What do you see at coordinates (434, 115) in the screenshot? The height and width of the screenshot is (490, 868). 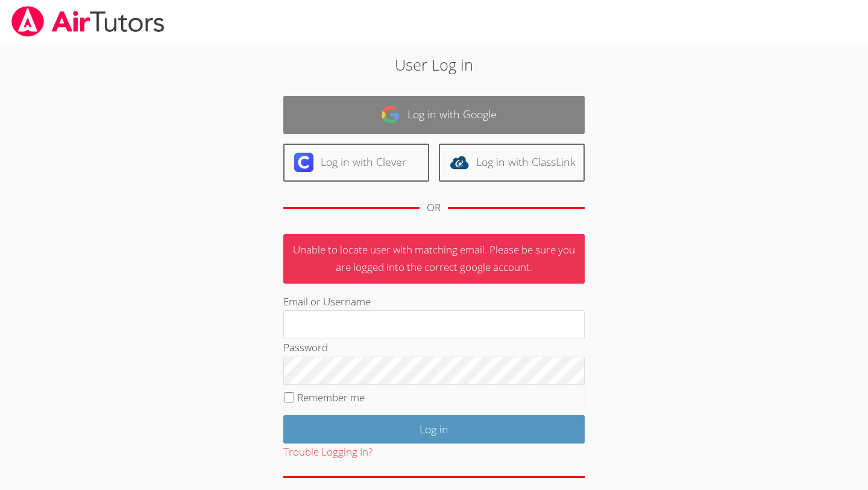 I see `a: Log in with Google` at bounding box center [434, 115].